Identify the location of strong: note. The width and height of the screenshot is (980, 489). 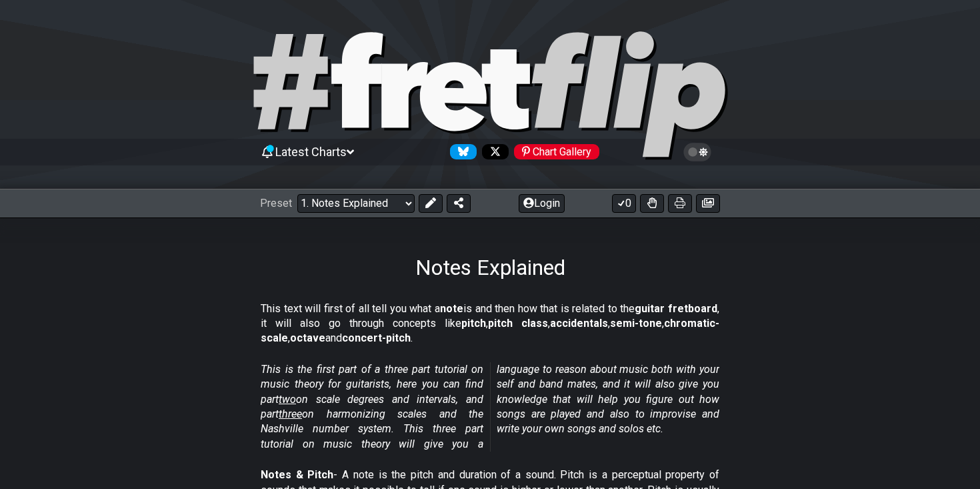
(451, 308).